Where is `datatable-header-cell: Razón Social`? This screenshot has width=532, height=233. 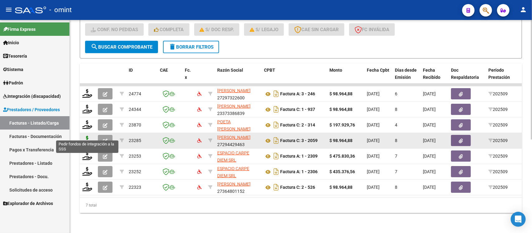 datatable-header-cell: Razón Social is located at coordinates (238, 77).